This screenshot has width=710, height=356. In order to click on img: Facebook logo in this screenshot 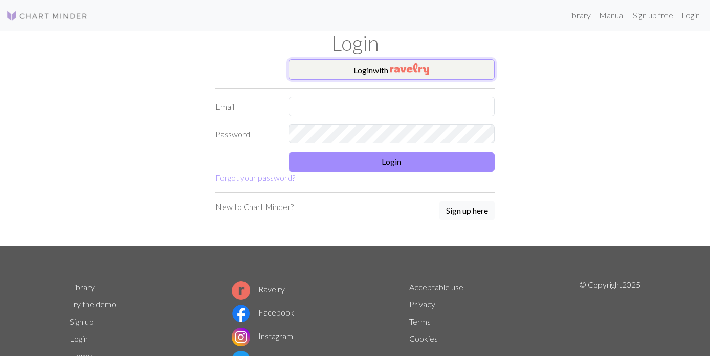, I will do `click(241, 313)`.